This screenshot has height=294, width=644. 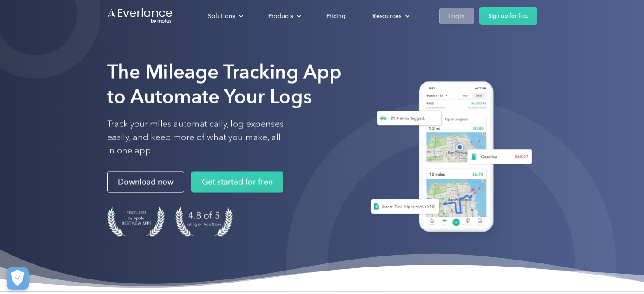 I want to click on a: Get started for free, so click(x=237, y=182).